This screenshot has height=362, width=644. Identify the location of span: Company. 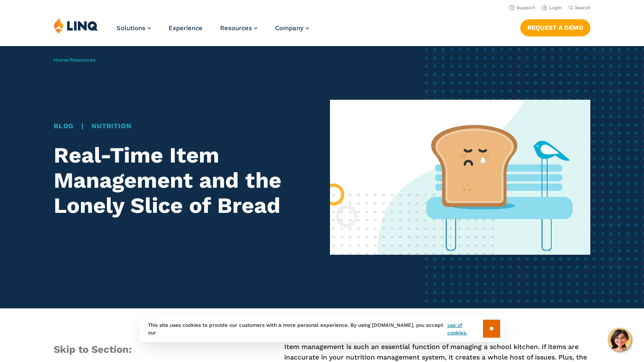
(289, 28).